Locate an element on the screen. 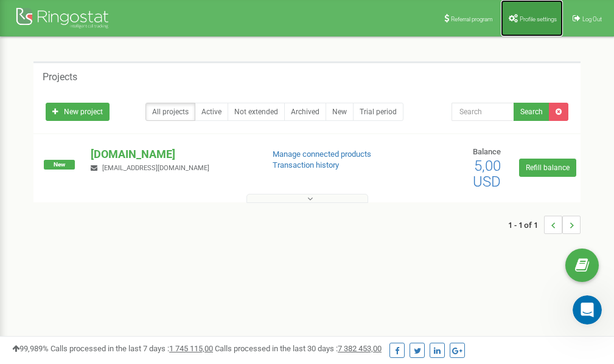 The image size is (614, 364). span: Log Out is located at coordinates (592, 18).